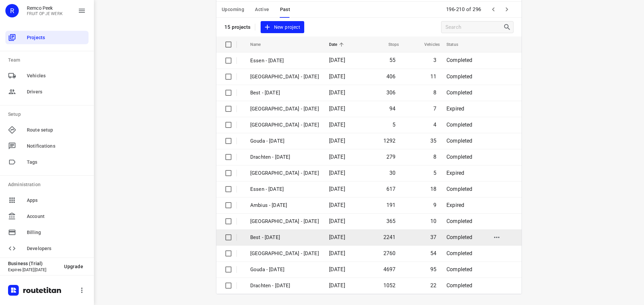 This screenshot has width=644, height=305. What do you see at coordinates (434, 205) in the screenshot?
I see `span: 9` at bounding box center [434, 205].